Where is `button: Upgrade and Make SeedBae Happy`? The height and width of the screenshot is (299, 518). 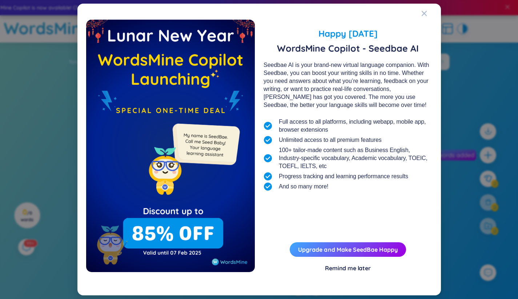
button: Upgrade and Make SeedBae Happy is located at coordinates (348, 249).